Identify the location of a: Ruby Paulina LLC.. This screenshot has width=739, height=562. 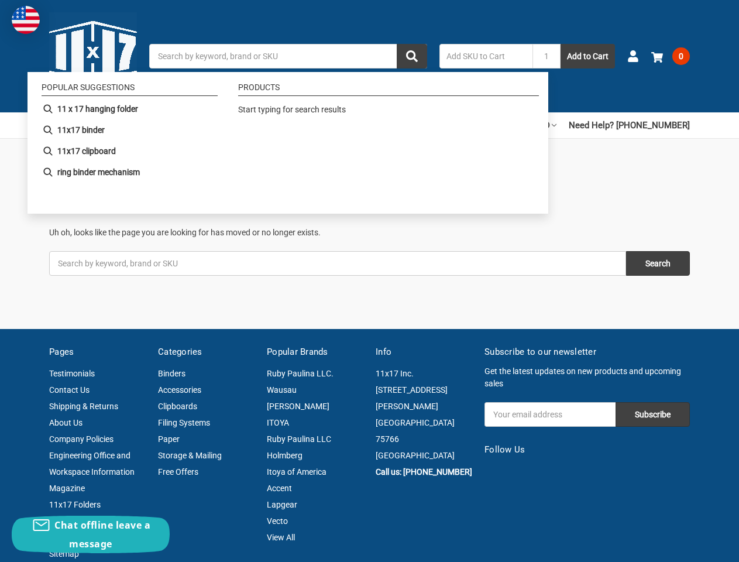
(300, 374).